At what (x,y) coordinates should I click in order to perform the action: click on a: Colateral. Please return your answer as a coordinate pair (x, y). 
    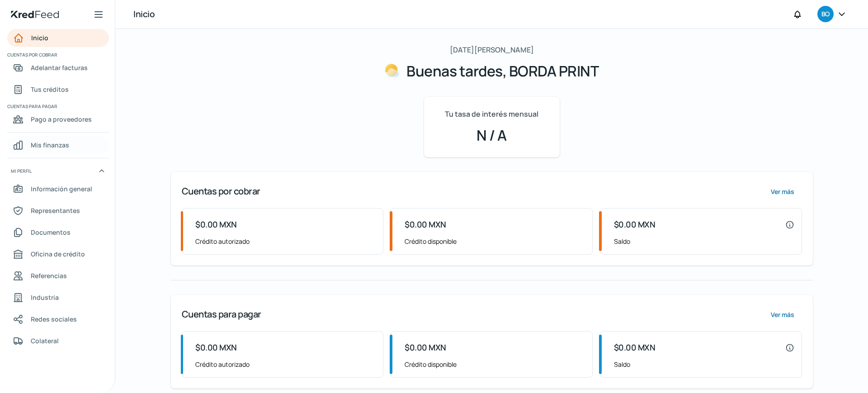
    Looking at the image, I should click on (58, 341).